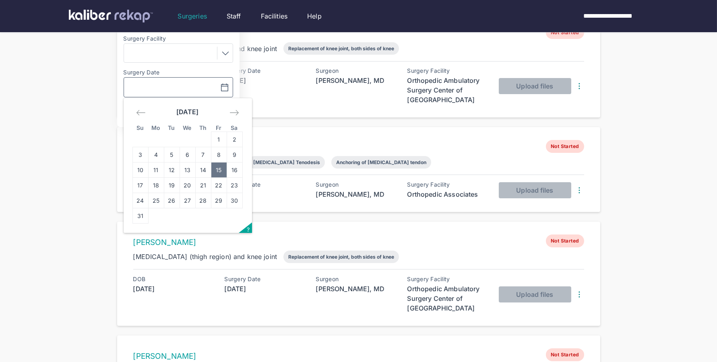  I want to click on td: Saturday, August 16, 2025, so click(234, 170).